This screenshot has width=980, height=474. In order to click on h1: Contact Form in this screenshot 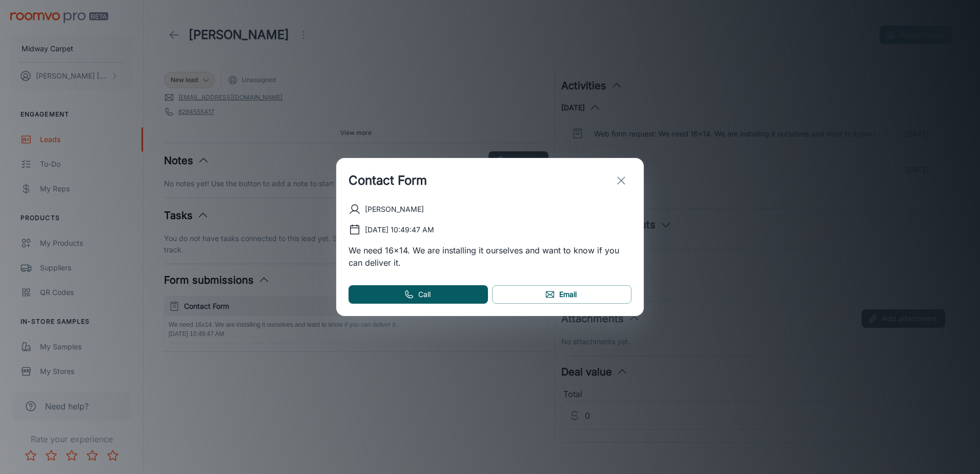, I will do `click(387, 180)`.